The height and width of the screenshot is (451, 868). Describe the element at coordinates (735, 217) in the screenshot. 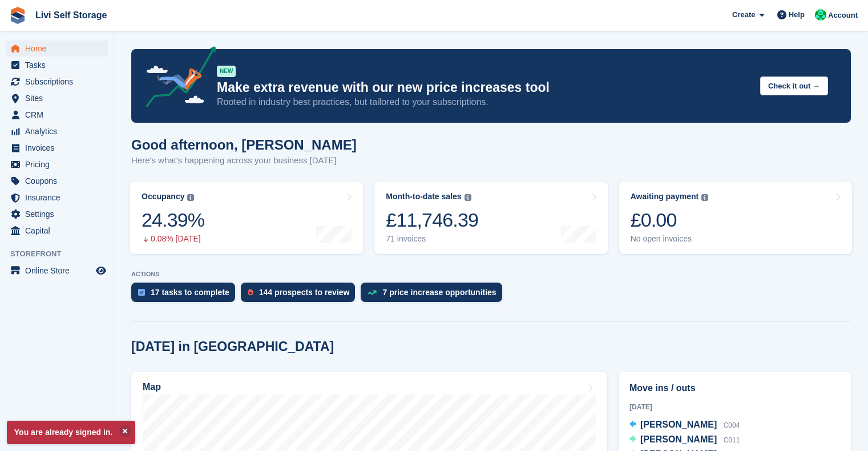

I see `a: Awaiting payment £0.00 No open invoices` at that location.